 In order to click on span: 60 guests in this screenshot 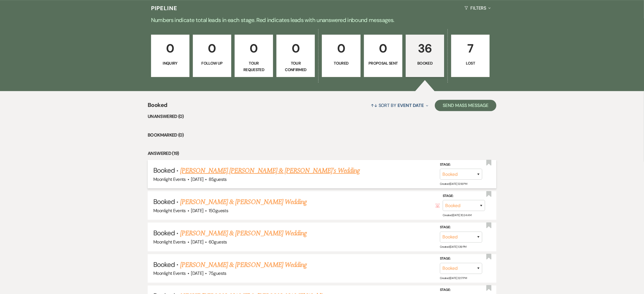, I will do `click(217, 242)`.